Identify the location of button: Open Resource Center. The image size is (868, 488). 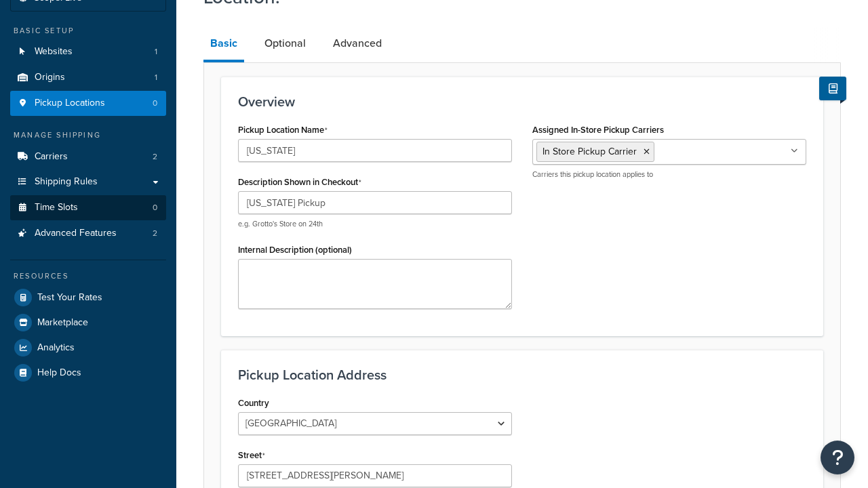
(838, 457).